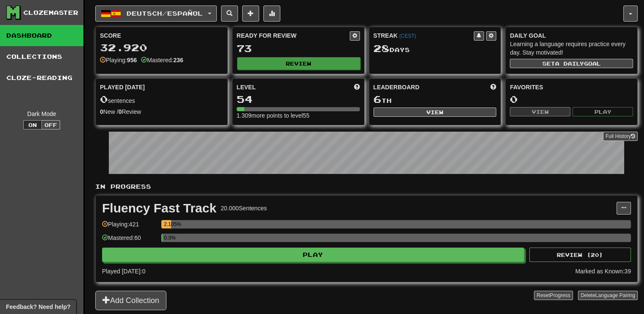 Image resolution: width=644 pixels, height=314 pixels. I want to click on button: Add Collection, so click(131, 300).